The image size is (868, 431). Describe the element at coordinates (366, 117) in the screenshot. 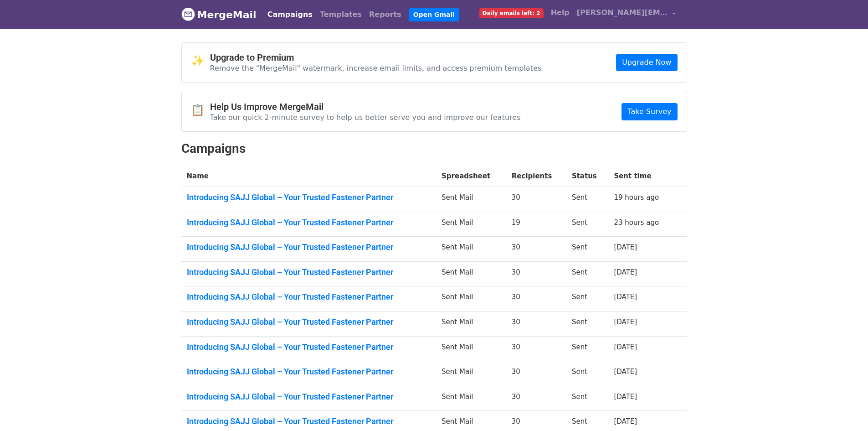

I see `p: Take our quick 2-minute survey to help us better serve you and improve our features` at that location.